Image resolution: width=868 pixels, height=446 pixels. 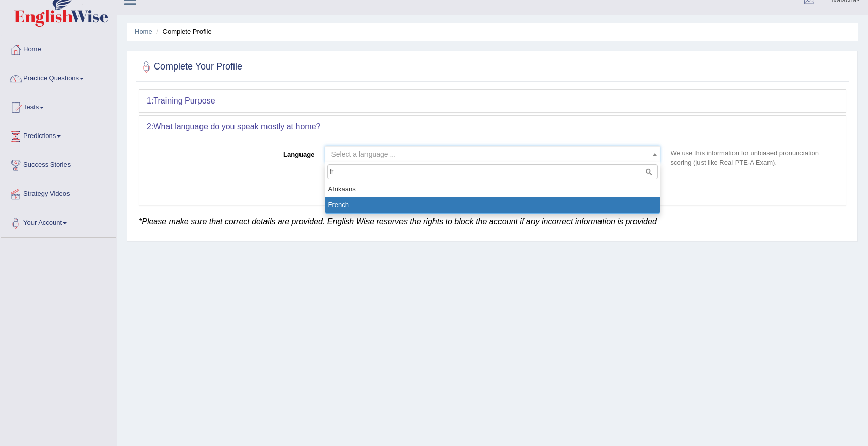 I want to click on li: Complete Profile, so click(x=182, y=32).